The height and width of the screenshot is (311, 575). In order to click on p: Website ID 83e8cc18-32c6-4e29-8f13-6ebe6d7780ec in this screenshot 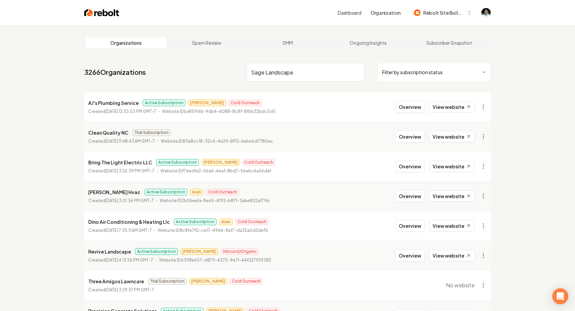, I will do `click(217, 141)`.